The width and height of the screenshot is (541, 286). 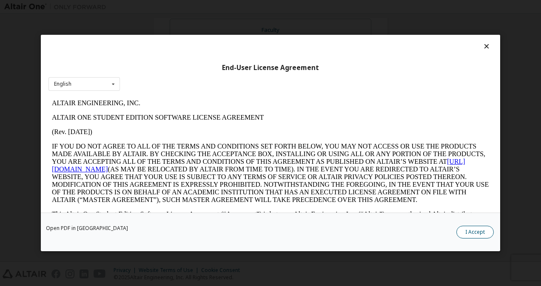 What do you see at coordinates (62, 84) in the screenshot?
I see `div: English` at bounding box center [62, 84].